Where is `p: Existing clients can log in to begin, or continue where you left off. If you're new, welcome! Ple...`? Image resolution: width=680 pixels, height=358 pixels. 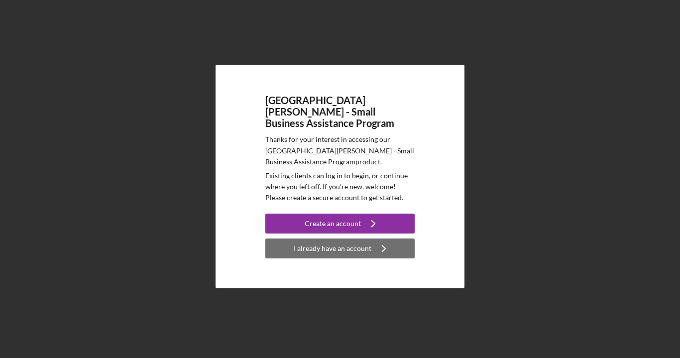
p: Existing clients can log in to begin, or continue where you left off. If you're new, welcome! Ple... is located at coordinates (340, 187).